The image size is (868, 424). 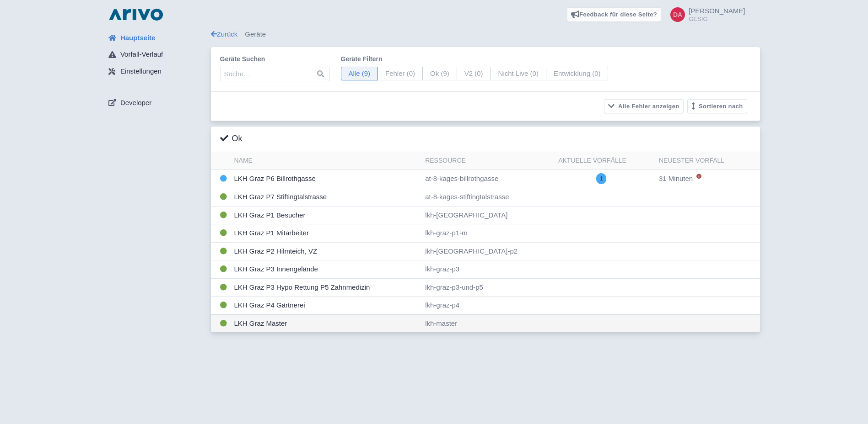 I want to click on small: GESIG, so click(x=716, y=19).